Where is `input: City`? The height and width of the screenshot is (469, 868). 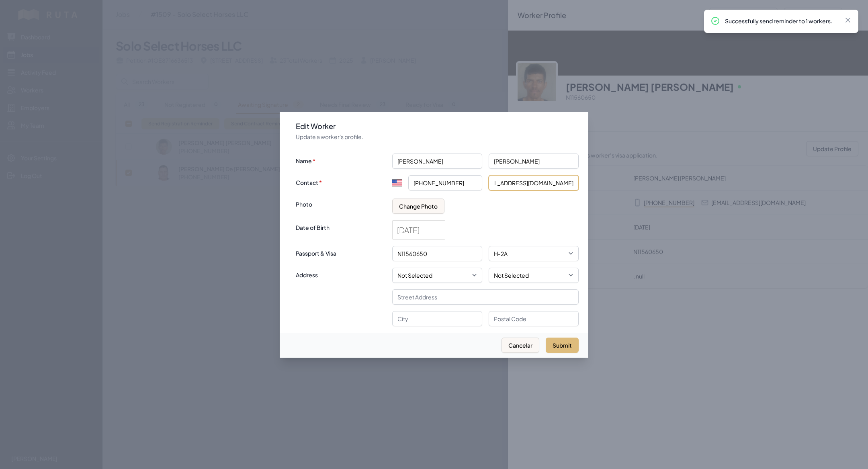
input: City is located at coordinates (437, 319).